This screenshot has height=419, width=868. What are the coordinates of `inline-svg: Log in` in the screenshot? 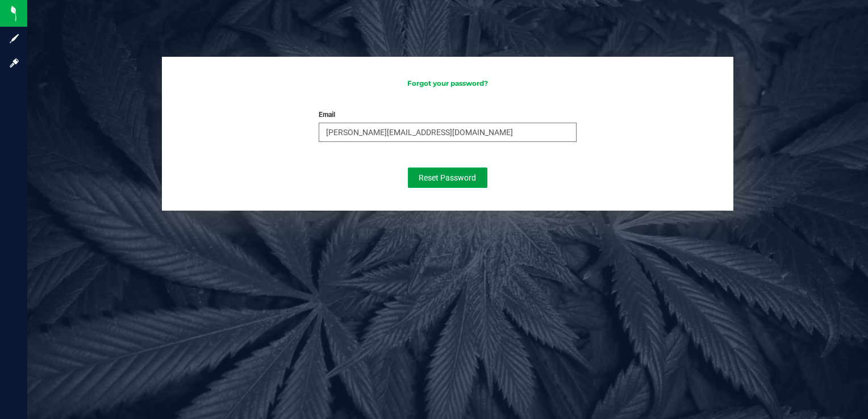 It's located at (14, 63).